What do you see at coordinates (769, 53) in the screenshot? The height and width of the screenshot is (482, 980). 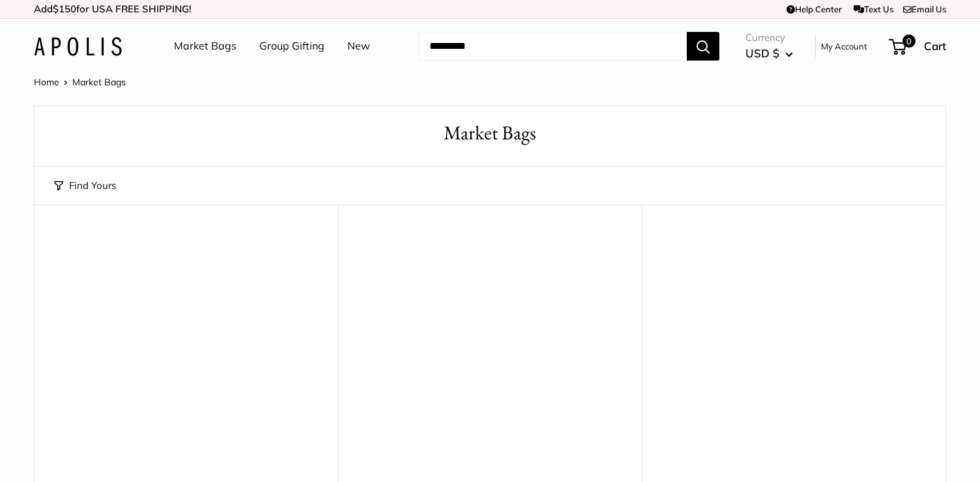 I see `button: USD $` at bounding box center [769, 53].